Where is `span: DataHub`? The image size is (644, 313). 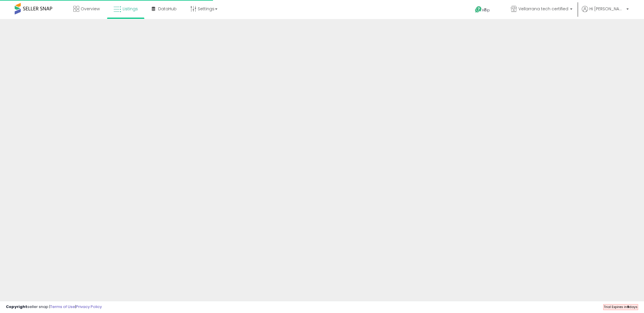
span: DataHub is located at coordinates (167, 8).